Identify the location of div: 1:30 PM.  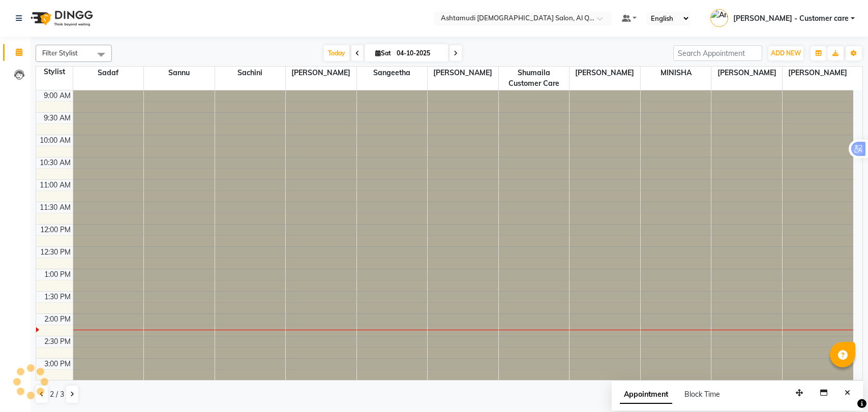
(57, 297).